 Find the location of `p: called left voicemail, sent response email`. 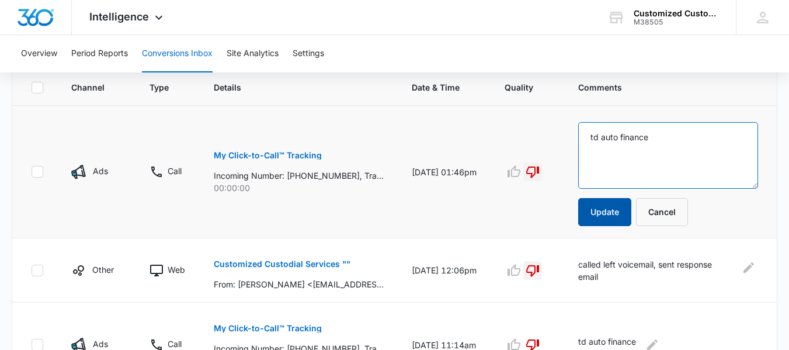

p: called left voicemail, sent response email is located at coordinates (655, 270).